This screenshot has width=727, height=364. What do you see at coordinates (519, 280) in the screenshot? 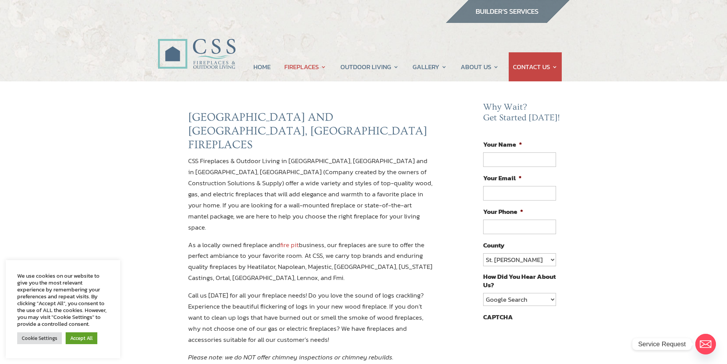
I see `label: How Did You Hear About Us?` at bounding box center [519, 280].